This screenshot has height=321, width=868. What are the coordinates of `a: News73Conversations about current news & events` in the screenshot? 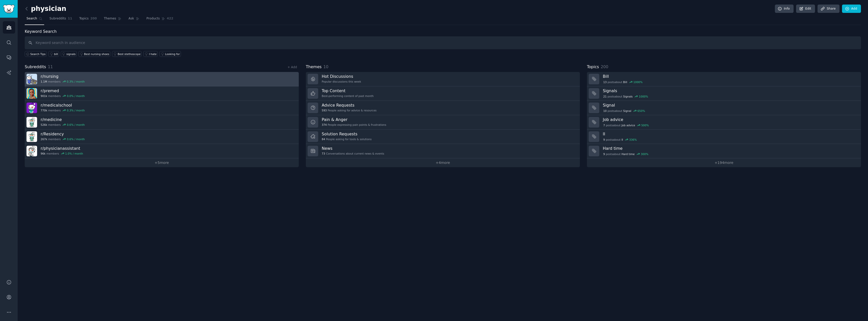 It's located at (443, 151).